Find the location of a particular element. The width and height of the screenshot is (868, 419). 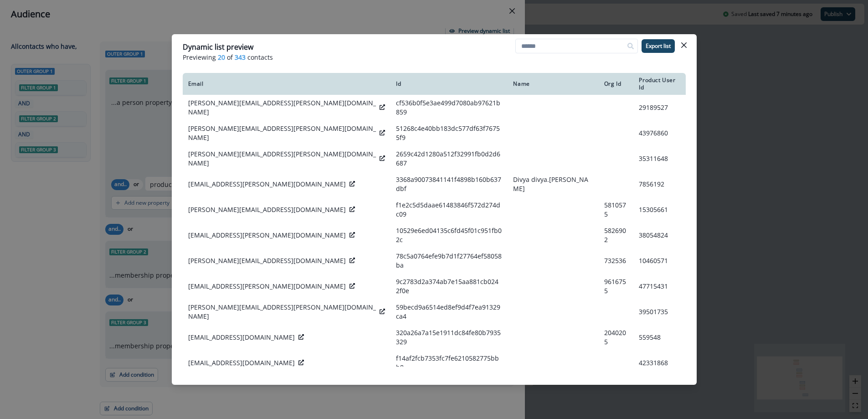

div: Org Id is located at coordinates (616, 84).